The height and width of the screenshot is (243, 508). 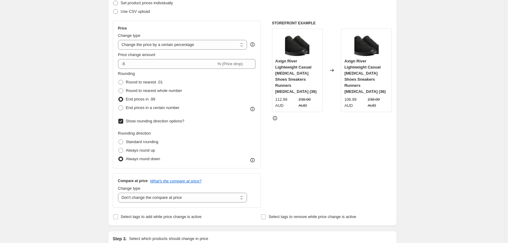 I want to click on span: % (Price drop), so click(x=230, y=64).